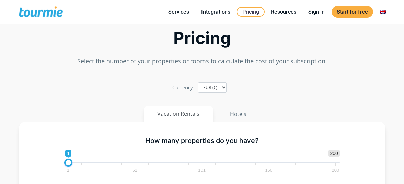 Image resolution: width=404 pixels, height=184 pixels. I want to click on a: Services, so click(179, 12).